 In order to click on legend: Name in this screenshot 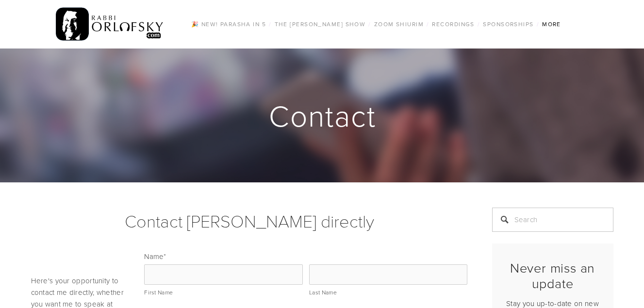, I will do `click(155, 256)`.